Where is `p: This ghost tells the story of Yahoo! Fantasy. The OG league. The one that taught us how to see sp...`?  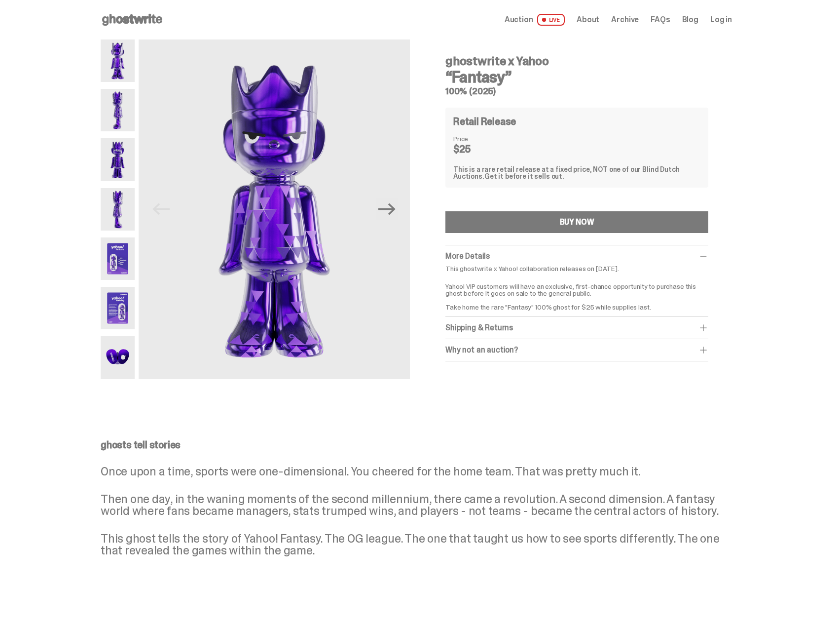
p: This ghost tells the story of Yahoo! Fantasy. The OG league. The one that taught us how to see sp... is located at coordinates (416, 544).